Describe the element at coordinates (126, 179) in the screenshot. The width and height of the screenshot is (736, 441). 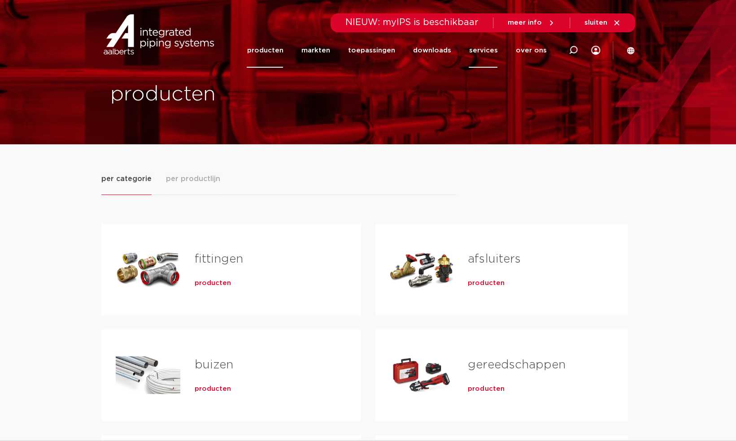
I see `span: per categorie` at that location.